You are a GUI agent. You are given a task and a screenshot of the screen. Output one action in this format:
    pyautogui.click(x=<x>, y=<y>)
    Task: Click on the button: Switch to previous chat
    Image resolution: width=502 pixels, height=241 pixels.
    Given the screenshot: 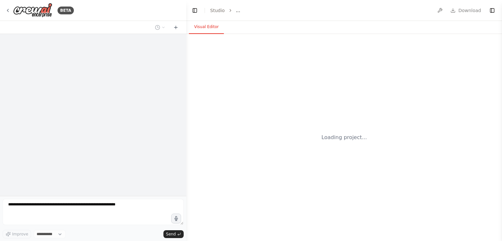 What is the action you would take?
    pyautogui.click(x=160, y=27)
    